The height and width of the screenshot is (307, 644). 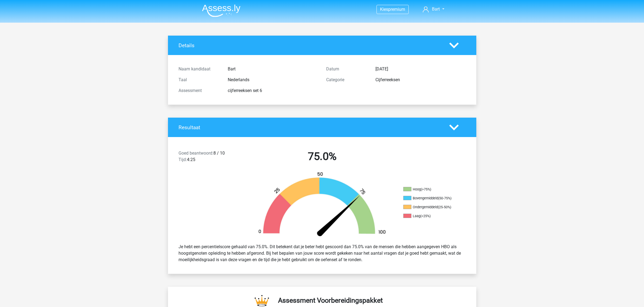 I want to click on li: Hoog, so click(x=430, y=190).